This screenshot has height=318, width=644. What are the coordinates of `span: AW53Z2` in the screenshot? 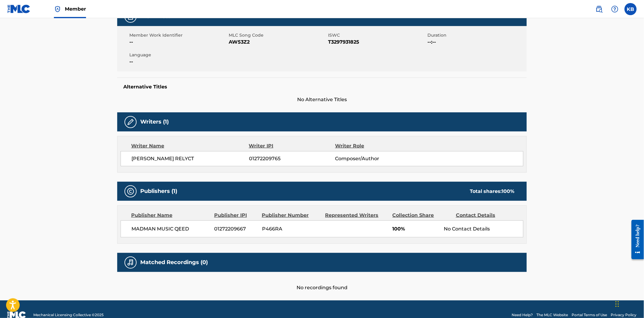 It's located at (278, 42).